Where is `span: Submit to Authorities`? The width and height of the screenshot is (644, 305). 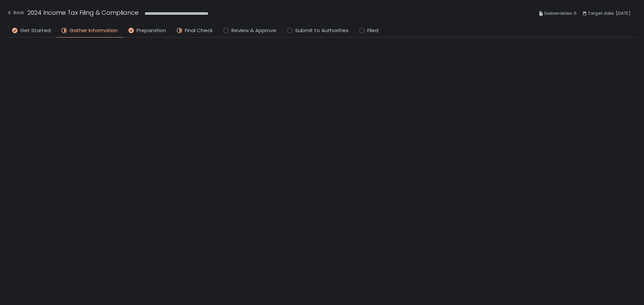 span: Submit to Authorities is located at coordinates (321, 30).